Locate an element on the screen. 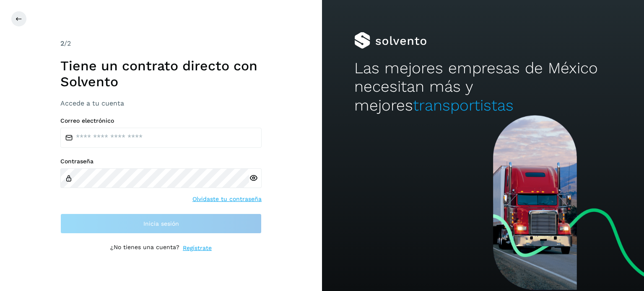 The image size is (644, 291). h2: Las mejores empresas de México necesitan más y mejores is located at coordinates (484, 87).